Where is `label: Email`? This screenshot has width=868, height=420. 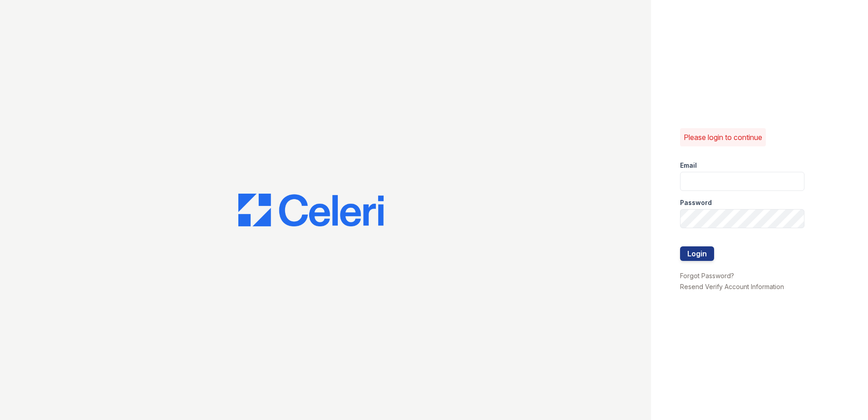 label: Email is located at coordinates (688, 165).